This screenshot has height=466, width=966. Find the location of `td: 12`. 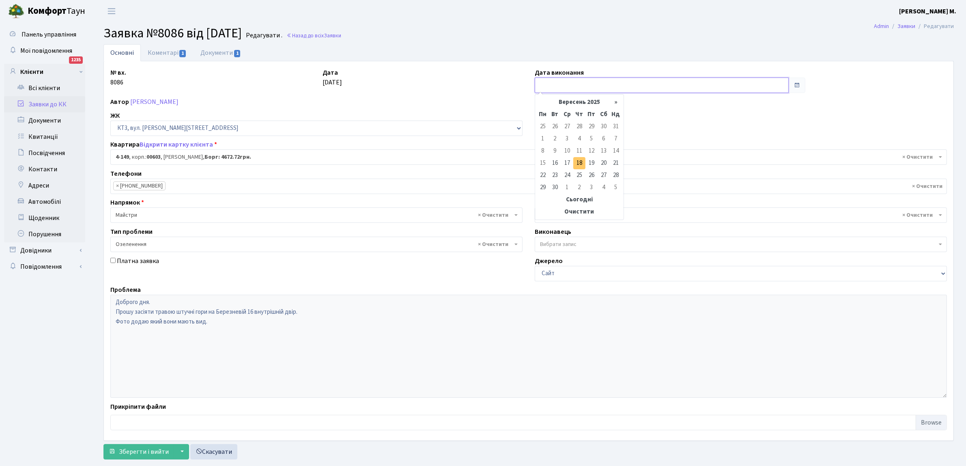

td: 12 is located at coordinates (592, 151).